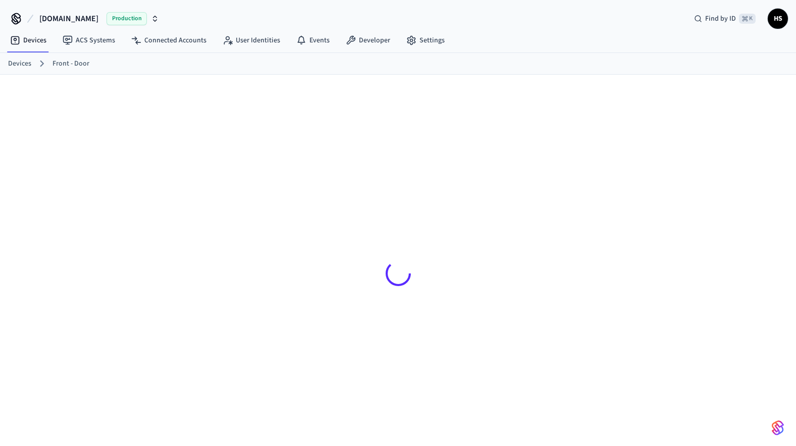 The width and height of the screenshot is (796, 446). Describe the element at coordinates (778, 19) in the screenshot. I see `button: HS` at that location.